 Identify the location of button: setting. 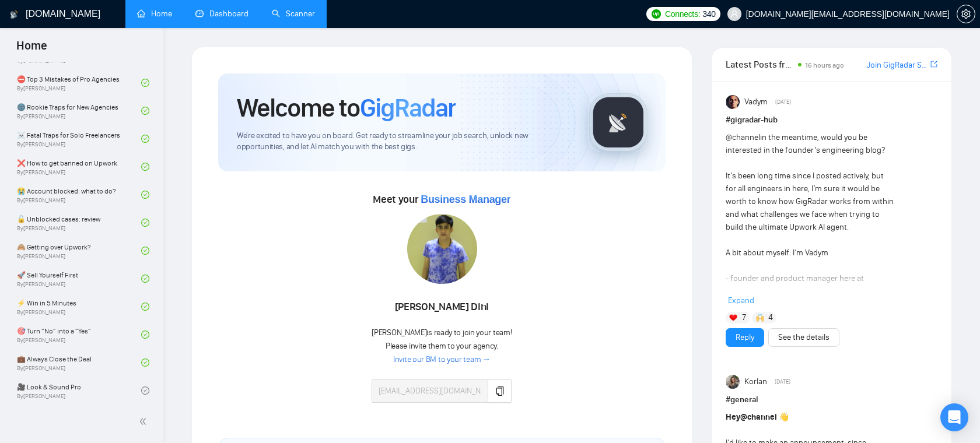
(966, 14).